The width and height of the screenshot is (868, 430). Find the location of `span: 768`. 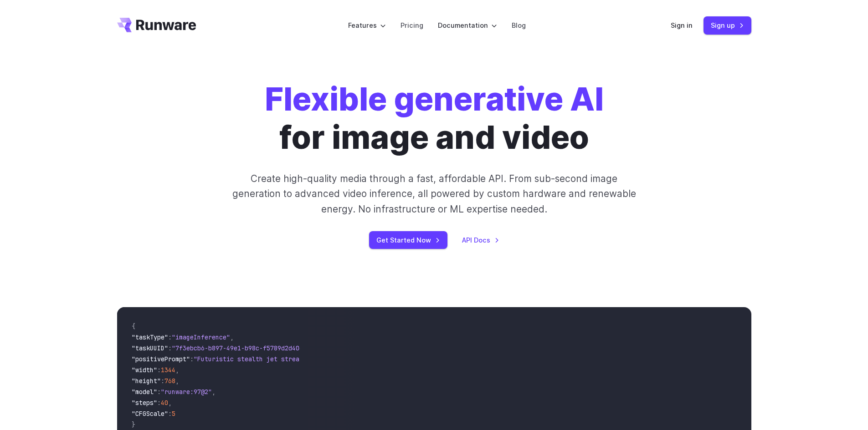

span: 768 is located at coordinates (170, 381).